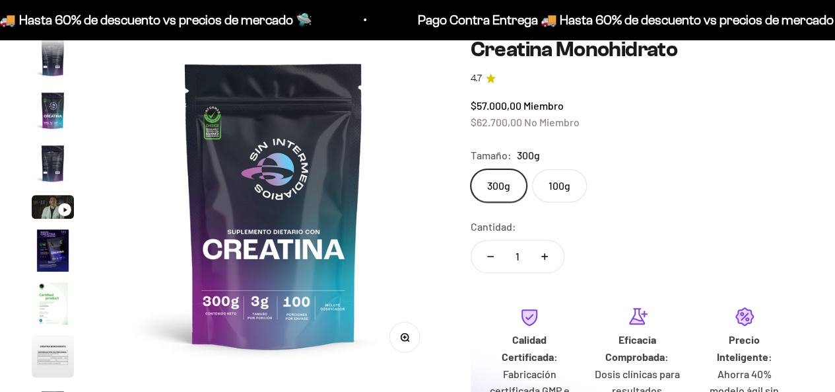 This screenshot has width=835, height=392. Describe the element at coordinates (491, 155) in the screenshot. I see `legend: Tamaño:` at that location.